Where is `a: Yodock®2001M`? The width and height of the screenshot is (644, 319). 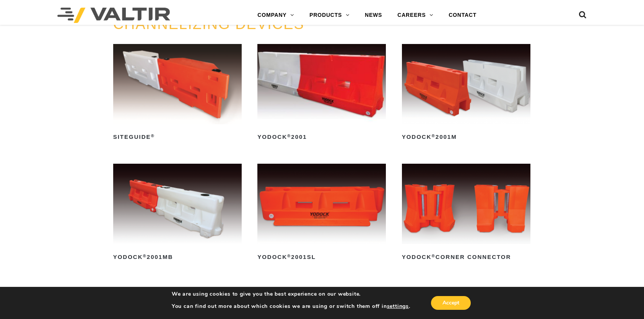
a: Yodock®2001M is located at coordinates (466, 93).